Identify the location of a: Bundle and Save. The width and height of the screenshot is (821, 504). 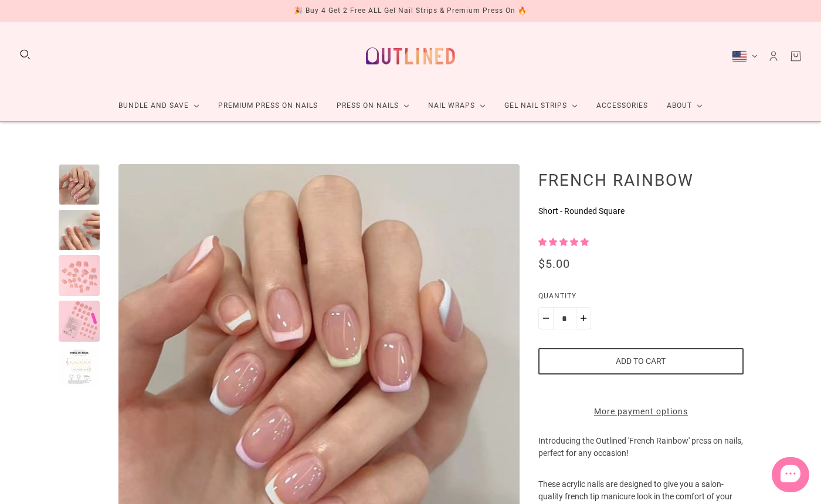
(159, 106).